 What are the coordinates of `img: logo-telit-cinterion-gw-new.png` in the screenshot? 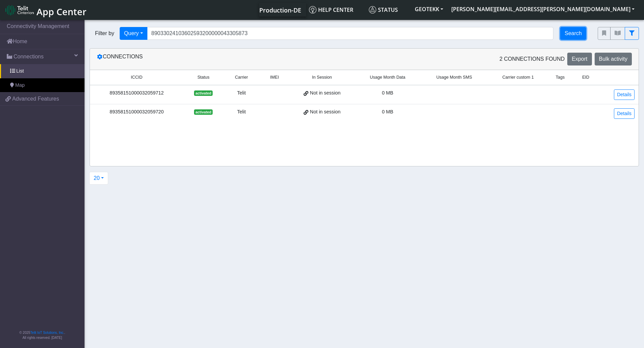 It's located at (20, 10).